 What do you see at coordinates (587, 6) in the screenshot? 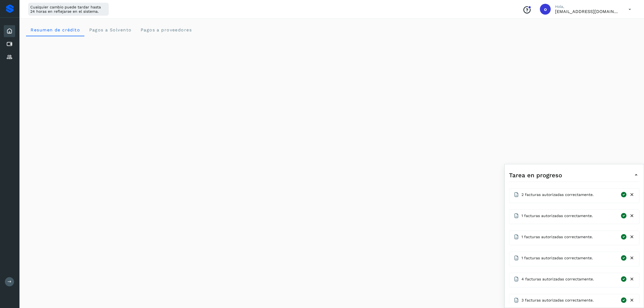
I see `p: Hola,` at bounding box center [587, 6].